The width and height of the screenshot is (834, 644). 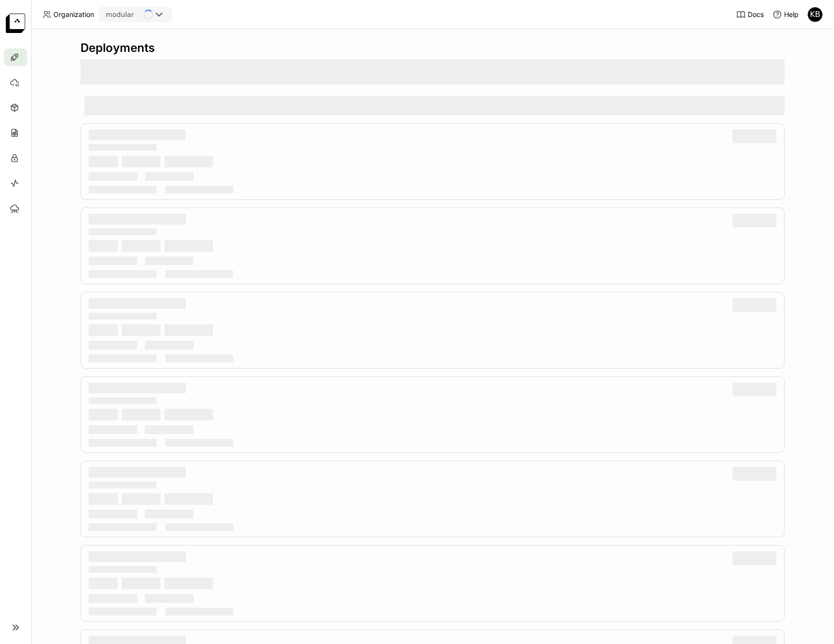 What do you see at coordinates (791, 15) in the screenshot?
I see `span: Help` at bounding box center [791, 15].